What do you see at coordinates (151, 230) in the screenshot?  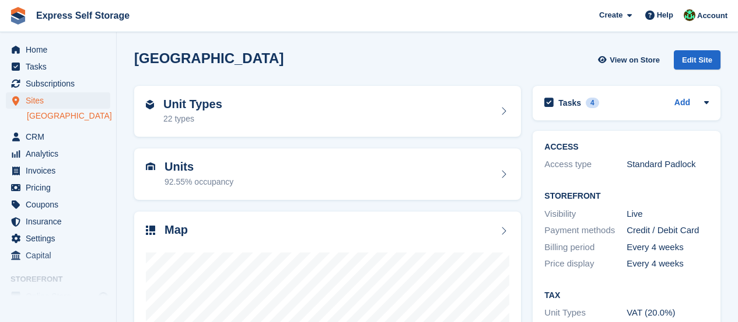 I see `img: map-icn-33ee37083ee616e46c38cad1a60f524a97daa1e2b2c8c0bc3eb3415660979fc1.svg` at bounding box center [151, 230].